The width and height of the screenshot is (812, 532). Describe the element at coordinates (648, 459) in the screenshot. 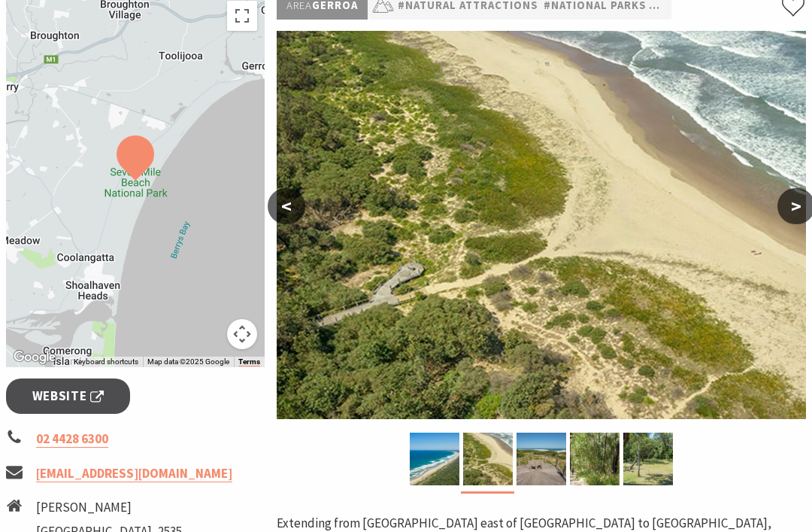

I see `img: Aerial view of grassy clearing and picnic table surrounded by trees at Beach Road picnic area in` at that location.